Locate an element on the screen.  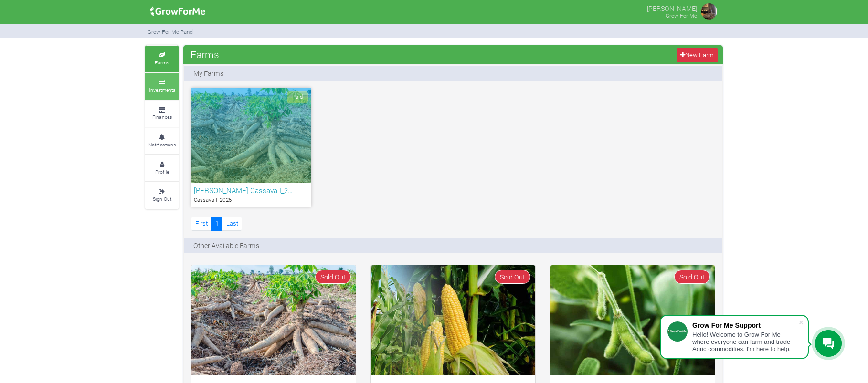
div: Grow For Me Support is located at coordinates (745, 325).